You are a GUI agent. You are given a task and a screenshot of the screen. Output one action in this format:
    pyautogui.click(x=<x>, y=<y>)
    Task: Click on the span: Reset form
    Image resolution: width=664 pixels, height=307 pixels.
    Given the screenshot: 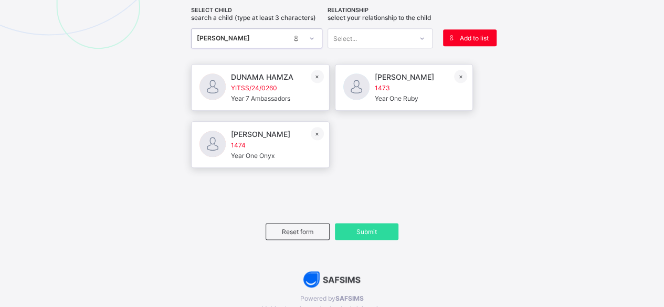 What is the action you would take?
    pyautogui.click(x=298, y=231)
    